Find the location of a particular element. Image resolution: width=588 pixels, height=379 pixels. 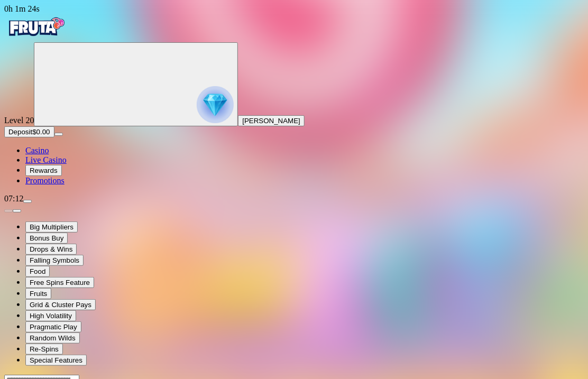

span: Rewards is located at coordinates (43, 171).